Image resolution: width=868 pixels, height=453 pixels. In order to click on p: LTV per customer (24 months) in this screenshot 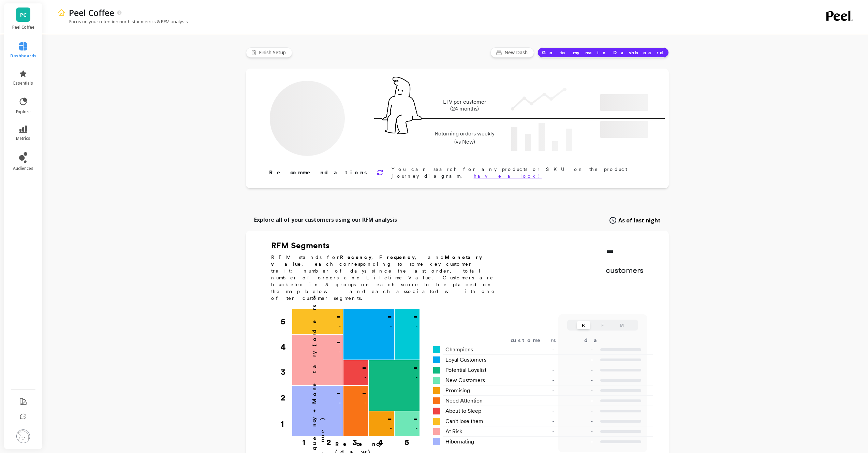, I will do `click(464, 106)`.